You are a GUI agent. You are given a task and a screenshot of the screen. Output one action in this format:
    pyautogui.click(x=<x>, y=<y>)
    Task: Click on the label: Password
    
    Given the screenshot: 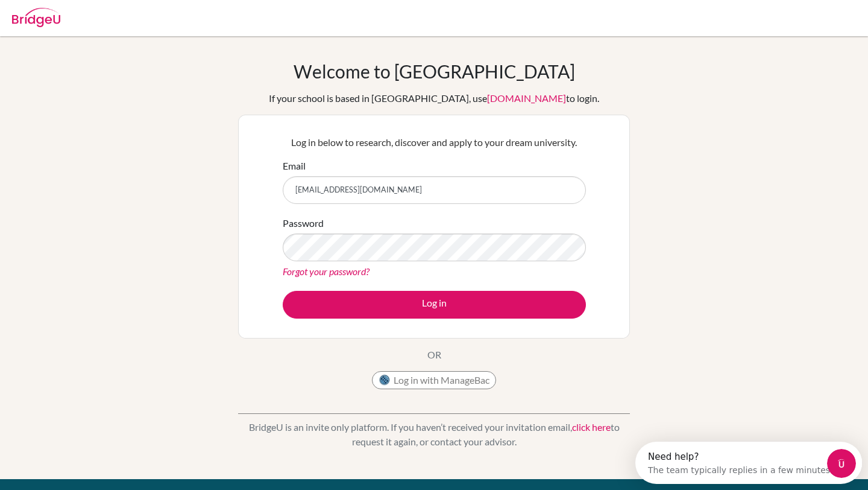 What is the action you would take?
    pyautogui.click(x=304, y=223)
    